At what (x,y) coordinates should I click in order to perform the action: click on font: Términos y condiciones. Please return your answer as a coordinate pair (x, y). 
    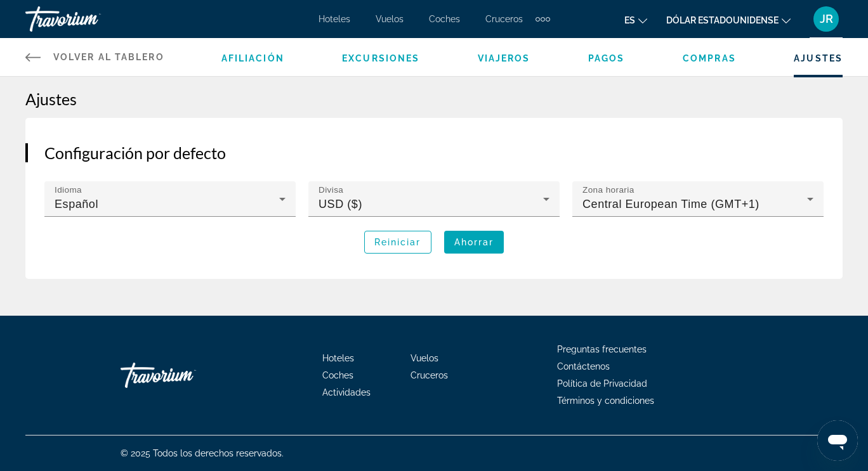
    Looking at the image, I should click on (606, 401).